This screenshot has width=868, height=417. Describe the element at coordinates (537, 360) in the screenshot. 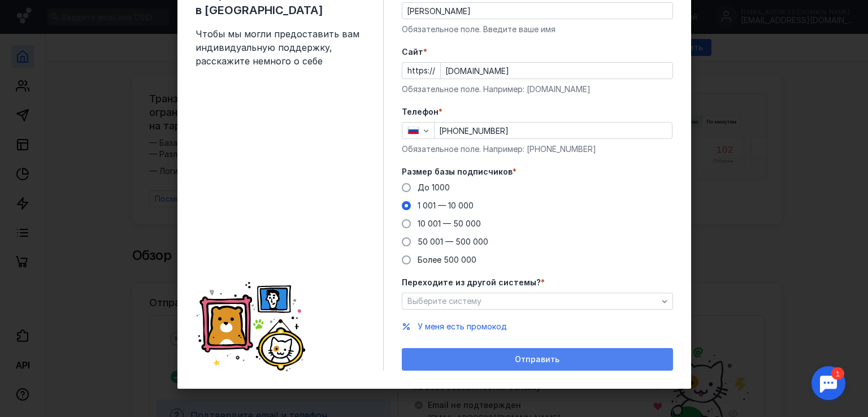

I see `button: Отправить` at that location.